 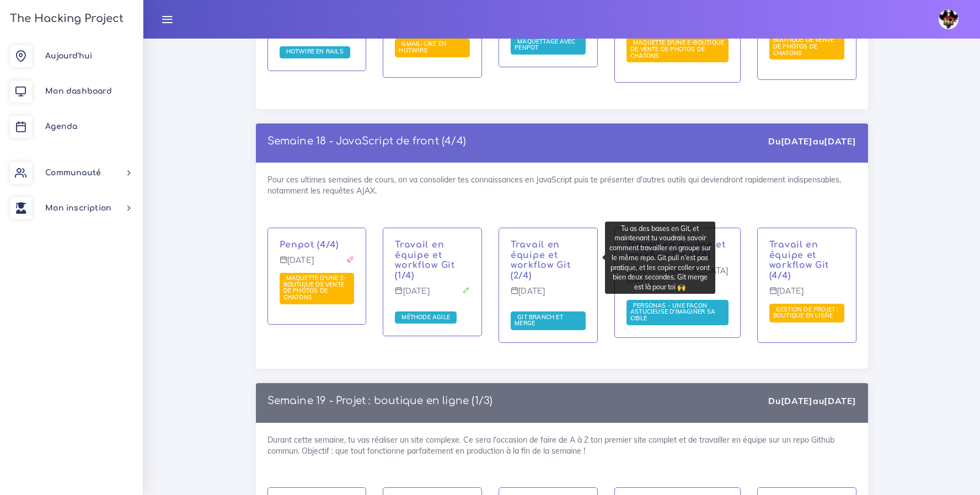 What do you see at coordinates (367, 141) in the screenshot?
I see `a: Semaine 18 - JavaScript de front (4/4)` at bounding box center [367, 141].